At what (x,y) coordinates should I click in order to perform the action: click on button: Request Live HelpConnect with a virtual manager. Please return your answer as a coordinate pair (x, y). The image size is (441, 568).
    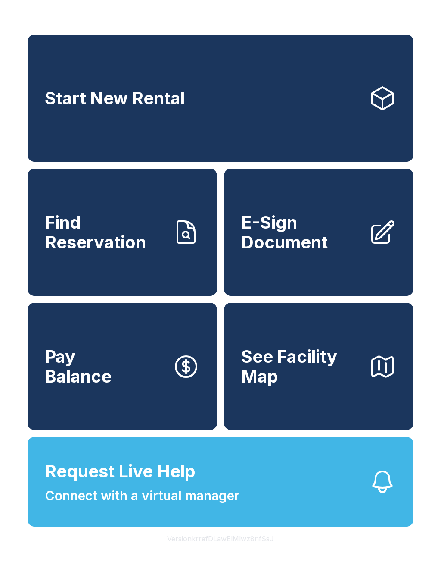
    Looking at the image, I should click on (221, 482).